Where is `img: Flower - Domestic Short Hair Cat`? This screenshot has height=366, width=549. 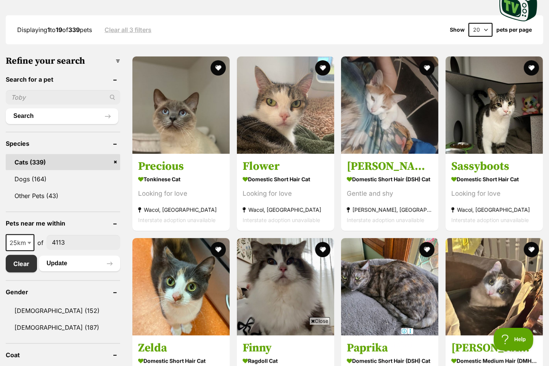
img: Flower - Domestic Short Hair Cat is located at coordinates (286, 105).